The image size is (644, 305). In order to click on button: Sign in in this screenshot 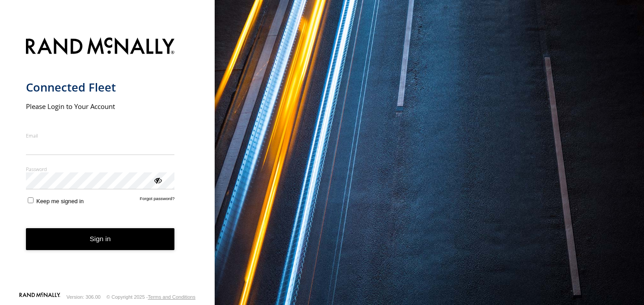, I will do `click(100, 239)`.